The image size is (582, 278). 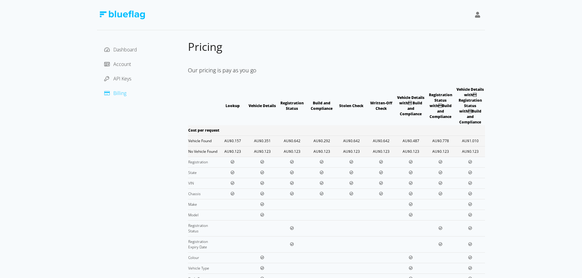 What do you see at coordinates (122, 79) in the screenshot?
I see `span: API Keys` at bounding box center [122, 79].